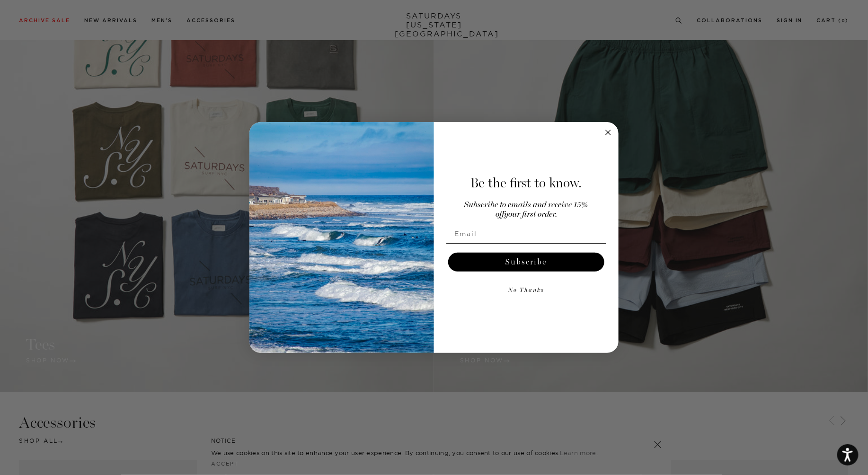 The height and width of the screenshot is (475, 868). I want to click on button: Subscribe, so click(526, 262).